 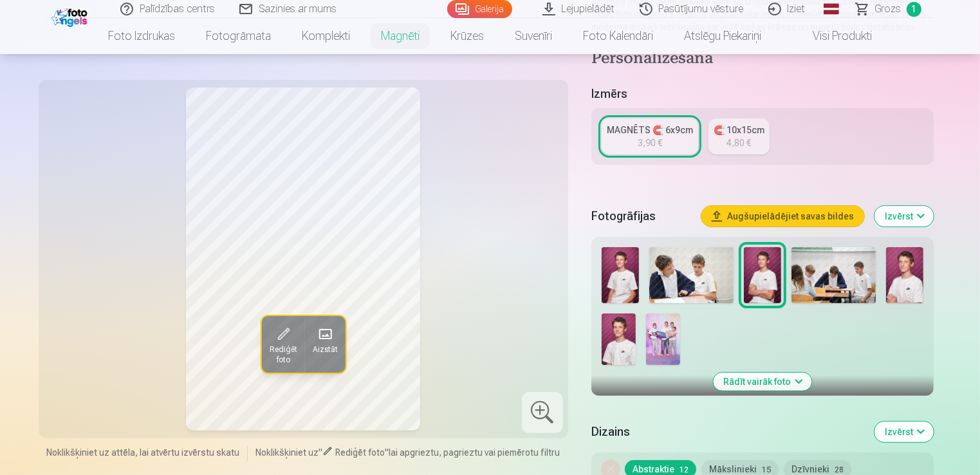 I want to click on div: 🧲 10x15cm, so click(x=739, y=130).